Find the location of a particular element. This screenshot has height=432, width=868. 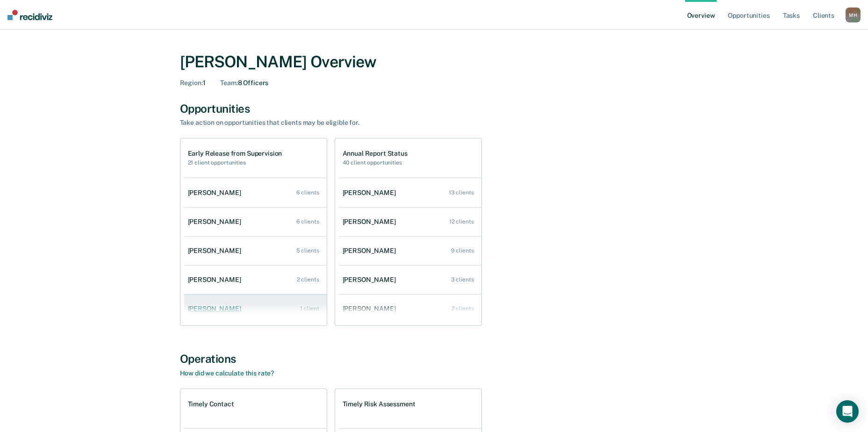

h1: Early Release from Supervision is located at coordinates (235, 153).